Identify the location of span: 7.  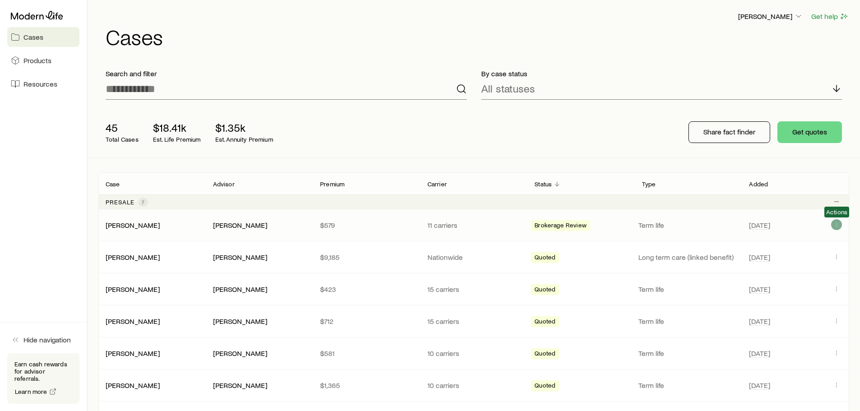
(143, 202).